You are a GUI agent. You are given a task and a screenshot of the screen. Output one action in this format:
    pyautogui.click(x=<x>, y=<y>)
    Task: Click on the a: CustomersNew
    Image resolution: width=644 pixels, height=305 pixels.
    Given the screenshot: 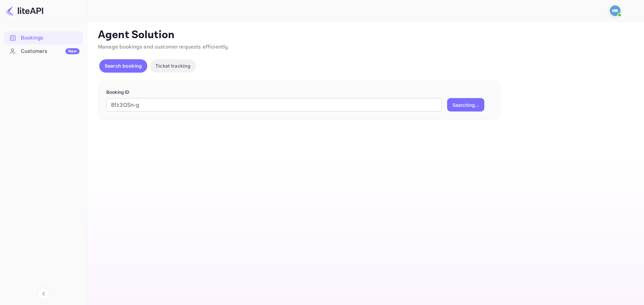 What is the action you would take?
    pyautogui.click(x=43, y=51)
    